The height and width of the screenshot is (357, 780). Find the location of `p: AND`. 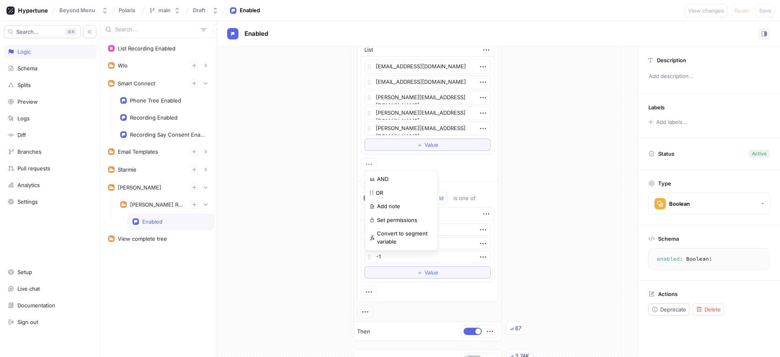

p: AND is located at coordinates (383, 179).